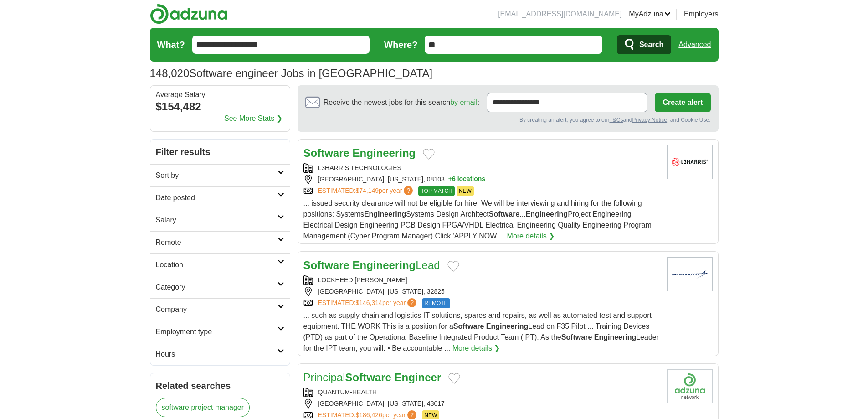  I want to click on h2: Remote, so click(216, 242).